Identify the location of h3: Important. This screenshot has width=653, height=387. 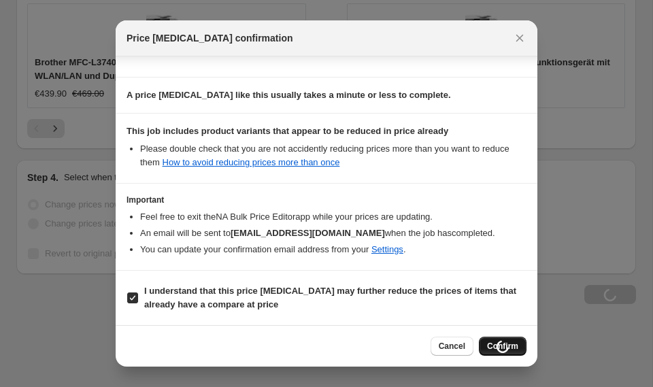
(326, 200).